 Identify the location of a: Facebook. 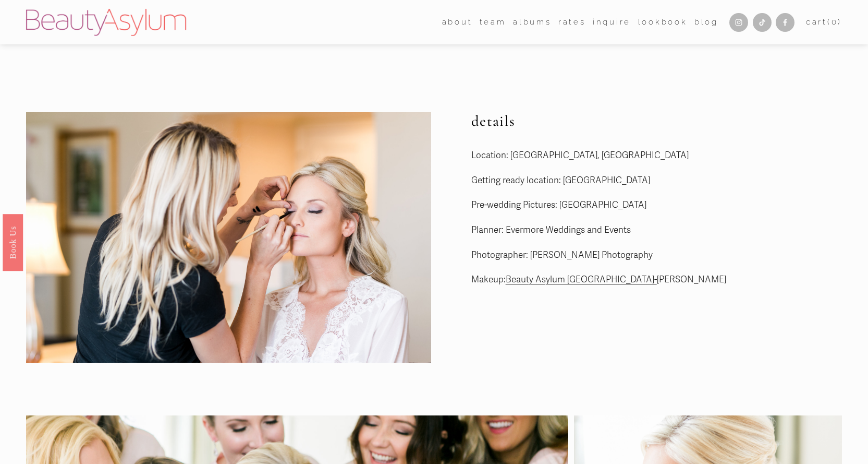
(786, 22).